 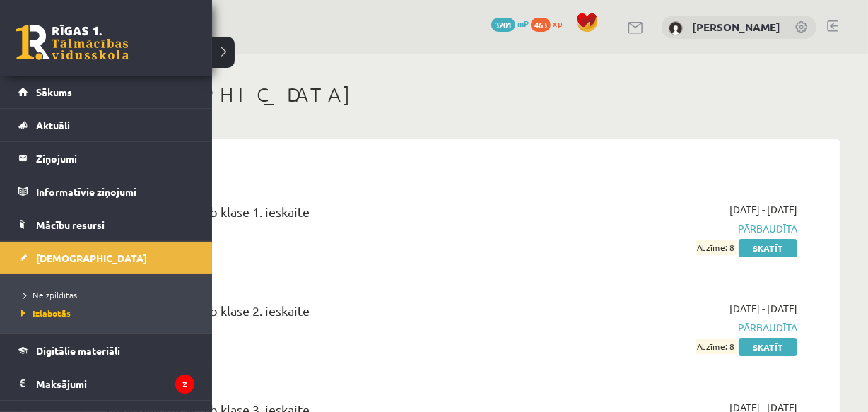 I want to click on img: Amanda Sirmule, so click(x=676, y=29).